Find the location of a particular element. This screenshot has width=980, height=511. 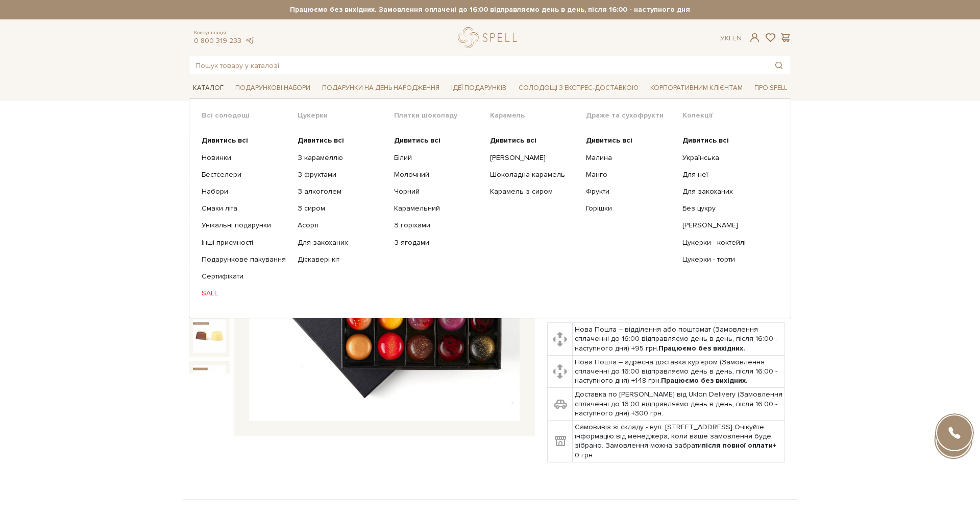

a: Цукерки - торти is located at coordinates (726, 260).